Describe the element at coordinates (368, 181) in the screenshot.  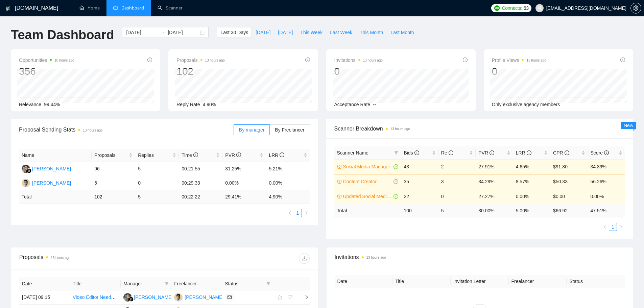
I see `a: Content Creator` at that location.